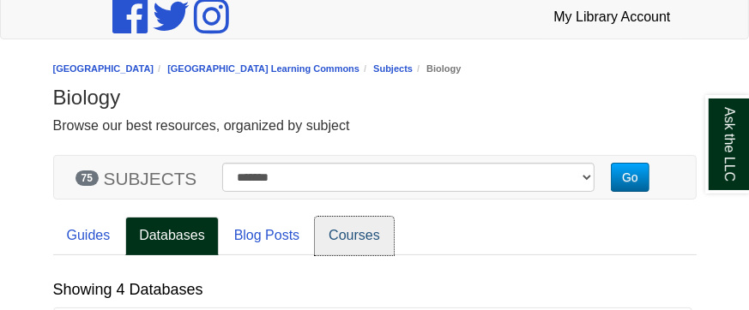 The width and height of the screenshot is (749, 310). What do you see at coordinates (267, 236) in the screenshot?
I see `a: Blog Posts` at bounding box center [267, 236].